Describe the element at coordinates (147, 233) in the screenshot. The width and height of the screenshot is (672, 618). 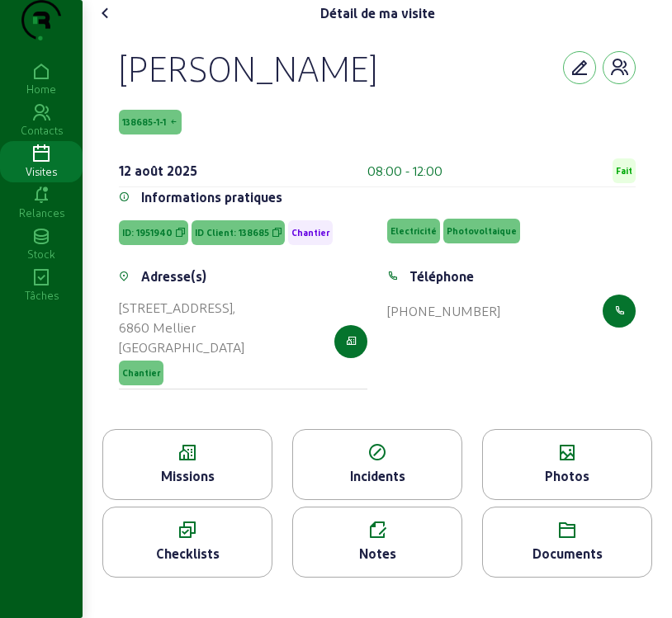
I see `span: ID: 1951940` at that location.